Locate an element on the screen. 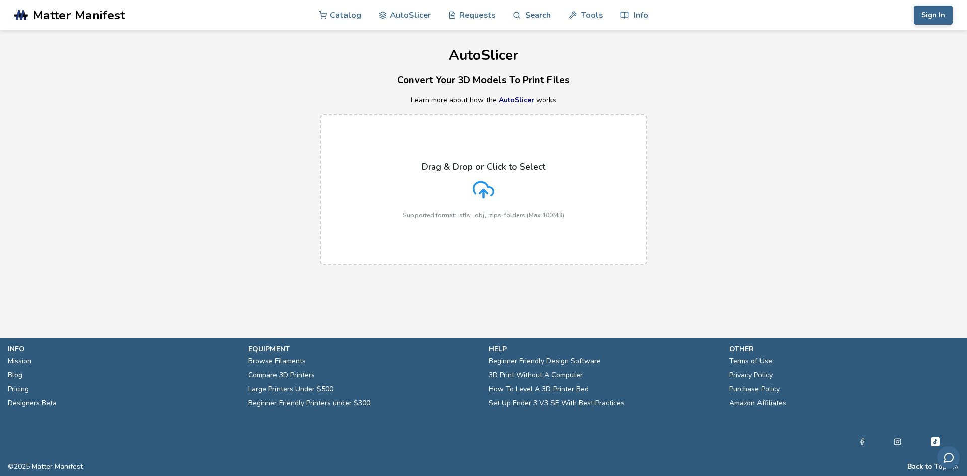  a: Beginner Friendly Printers under $300 is located at coordinates (309, 403).